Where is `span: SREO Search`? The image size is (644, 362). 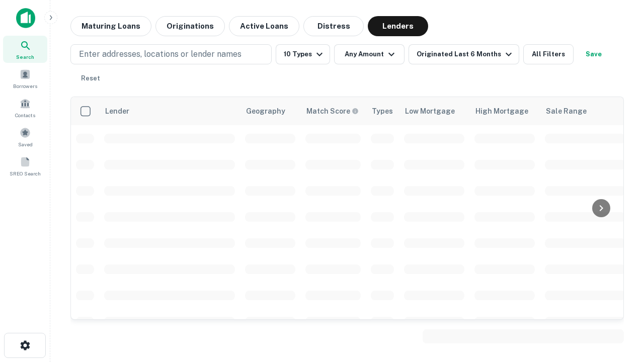 span: SREO Search is located at coordinates (25, 174).